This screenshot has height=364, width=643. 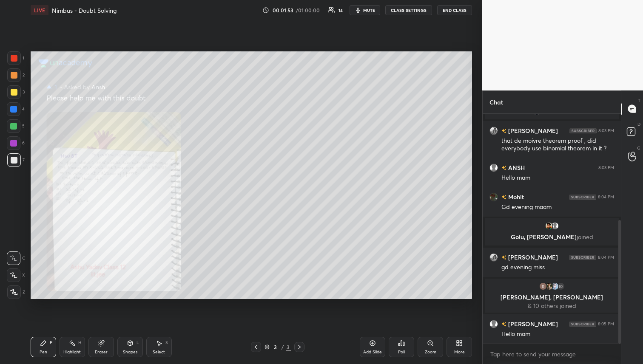 What do you see at coordinates (557, 145) in the screenshot?
I see `div: that de moivre theorem proof , did everybody use binomial theorem in it ?` at bounding box center [557, 145].